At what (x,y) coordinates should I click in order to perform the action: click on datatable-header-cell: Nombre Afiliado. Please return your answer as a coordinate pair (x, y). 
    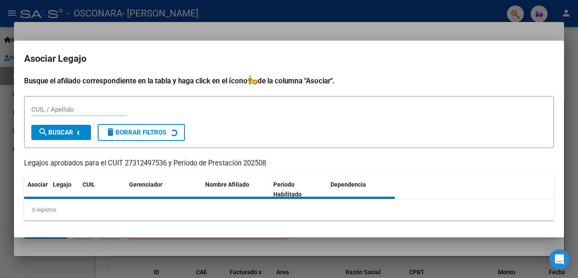
    Looking at the image, I should click on (236, 189).